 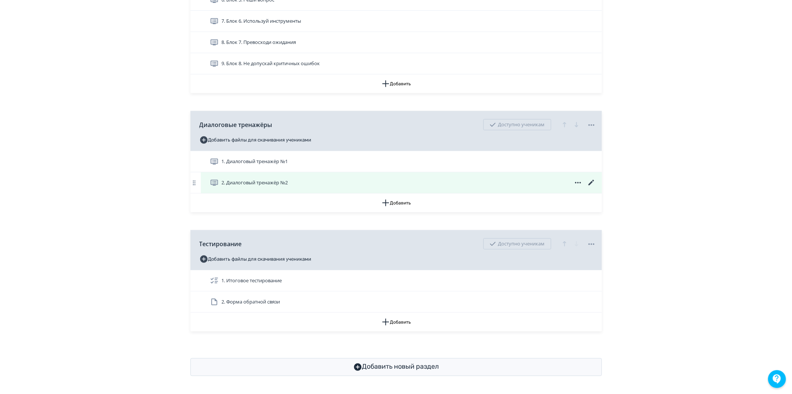 What do you see at coordinates (255, 162) in the screenshot?
I see `span: 1. Диалоговый тренажёр №1` at bounding box center [255, 162].